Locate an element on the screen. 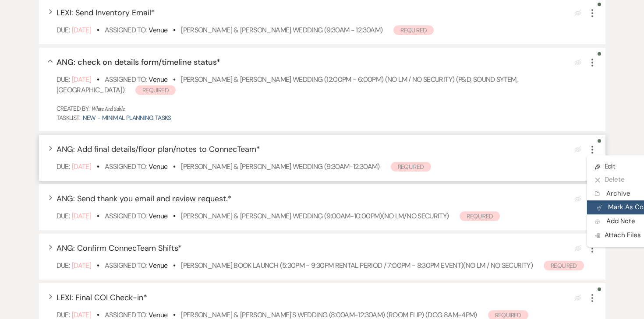 This screenshot has width=644, height=319. span: Created By: is located at coordinates (73, 109).